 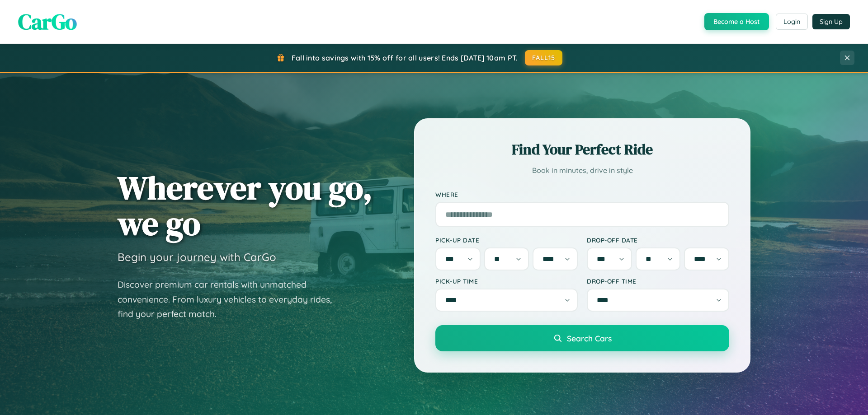 What do you see at coordinates (589, 338) in the screenshot?
I see `span: Search Cars` at bounding box center [589, 338].